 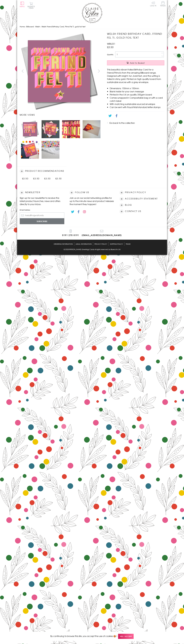 I want to click on a: Birthday Card, Friend or Relation, Fun/Drunk, with gold foil £3.50, so click(x=47, y=177).